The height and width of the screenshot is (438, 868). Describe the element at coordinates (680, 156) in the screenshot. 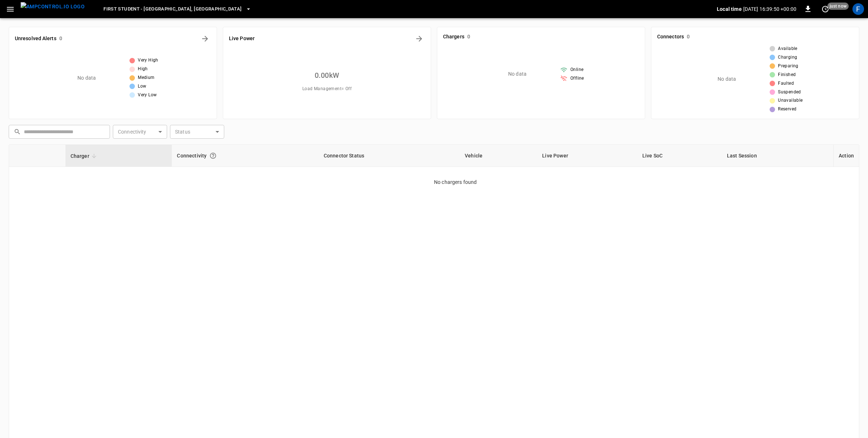

I see `th: Live SoC` at that location.